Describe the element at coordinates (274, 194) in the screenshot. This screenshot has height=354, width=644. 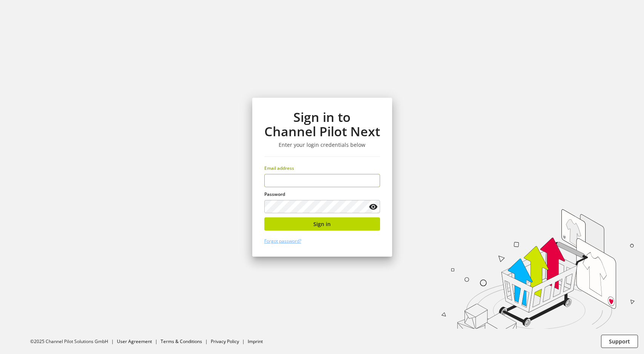
I see `span: Password` at that location.